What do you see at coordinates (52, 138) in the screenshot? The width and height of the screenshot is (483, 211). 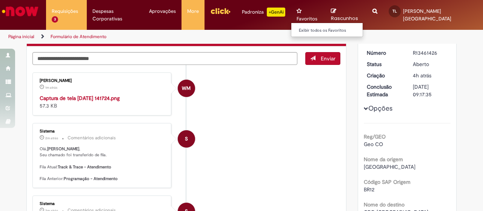 I see `span: 2m atrás` at bounding box center [52, 138].